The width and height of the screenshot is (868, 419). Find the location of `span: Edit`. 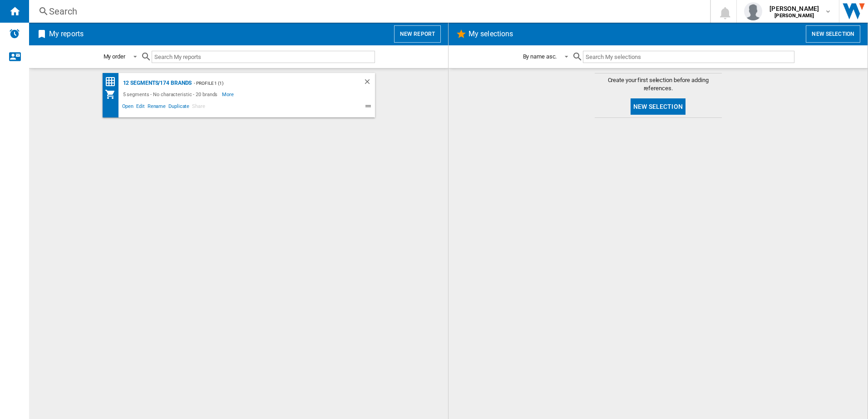

span: Edit is located at coordinates (140, 108).